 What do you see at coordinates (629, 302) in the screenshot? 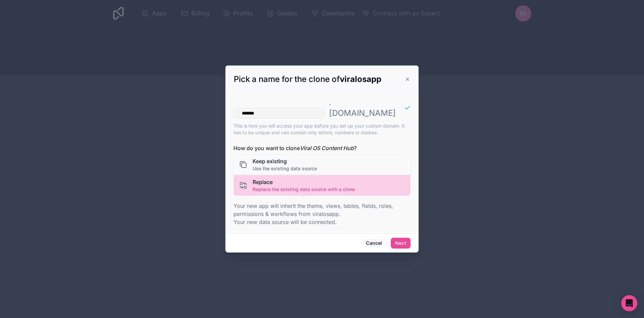
I see `div: Open Intercom Messenger` at bounding box center [629, 302].